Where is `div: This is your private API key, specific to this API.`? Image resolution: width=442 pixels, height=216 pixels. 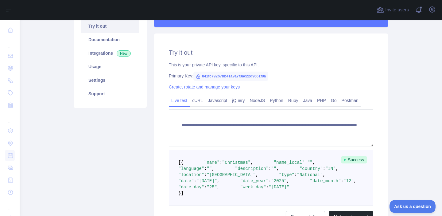 div: This is your private API key, specific to this API. is located at coordinates (271, 65).